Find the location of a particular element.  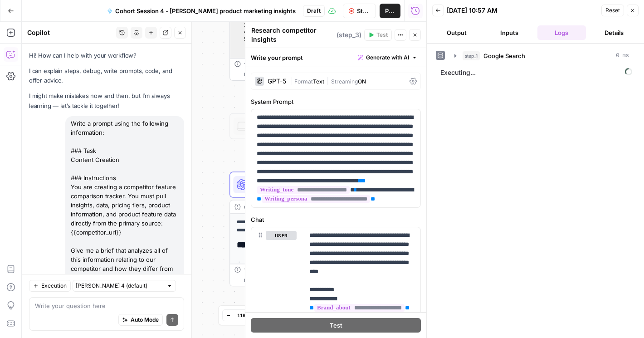

button: Auto Mode is located at coordinates (140, 320).